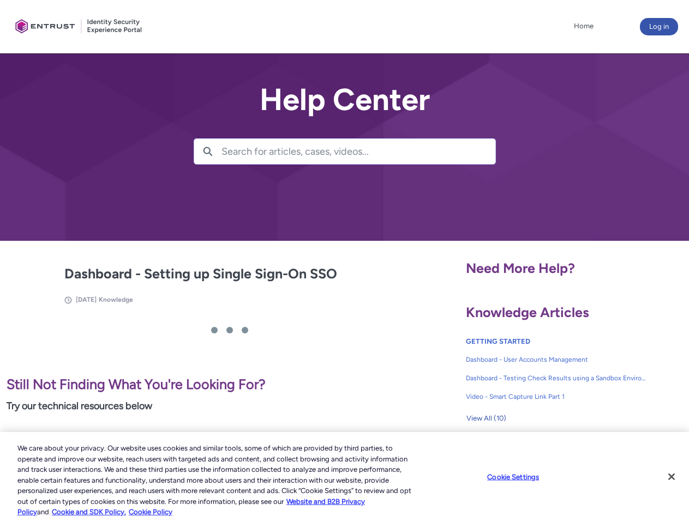 The height and width of the screenshot is (523, 689). What do you see at coordinates (556, 378) in the screenshot?
I see `a: Dashboard - Testing Check Results using a Sandbox Environment` at bounding box center [556, 378].